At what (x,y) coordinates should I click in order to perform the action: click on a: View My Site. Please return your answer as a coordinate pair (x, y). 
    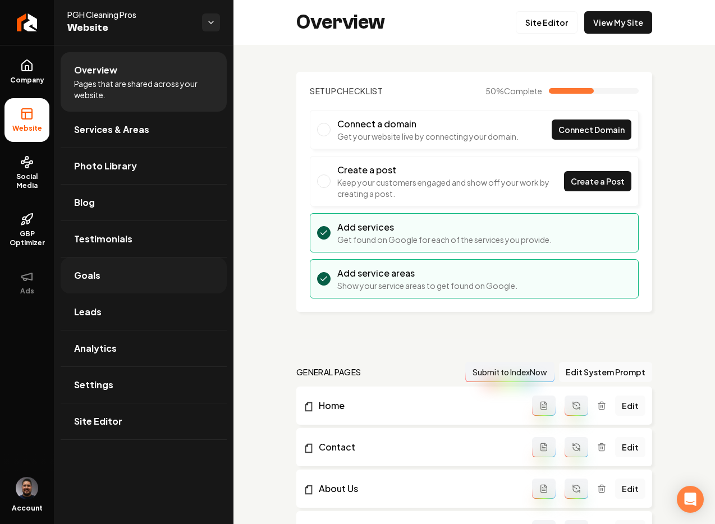
    Looking at the image, I should click on (618, 22).